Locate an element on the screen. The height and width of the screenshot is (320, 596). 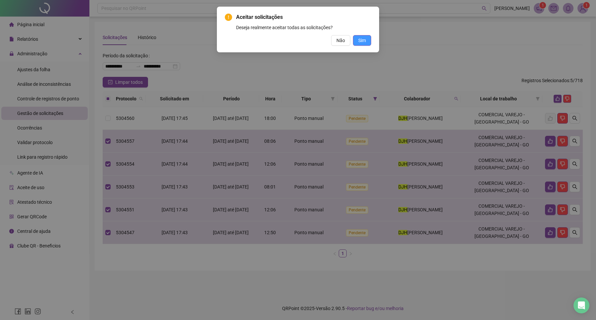
div: Deseja realmente aceitar todas as solicitações? is located at coordinates (304, 27).